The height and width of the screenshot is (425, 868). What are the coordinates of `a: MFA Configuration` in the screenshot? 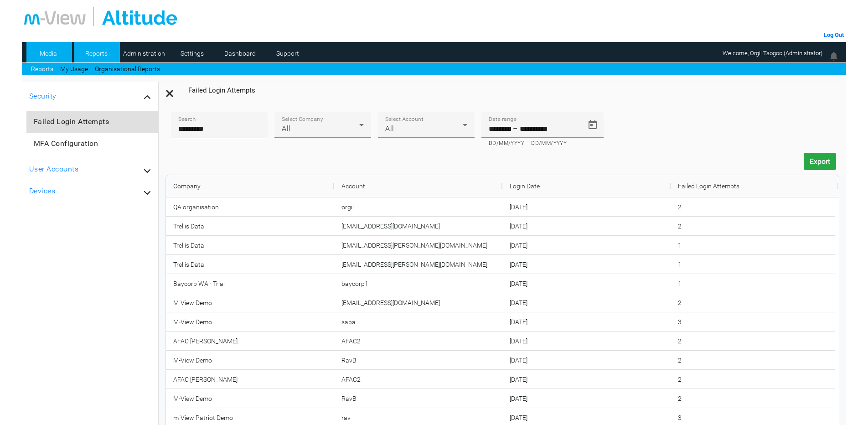 It's located at (92, 143).